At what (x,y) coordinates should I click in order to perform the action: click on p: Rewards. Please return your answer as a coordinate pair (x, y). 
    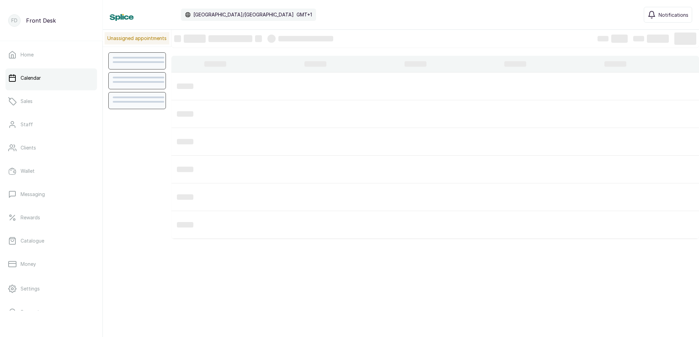
    Looking at the image, I should click on (30, 218).